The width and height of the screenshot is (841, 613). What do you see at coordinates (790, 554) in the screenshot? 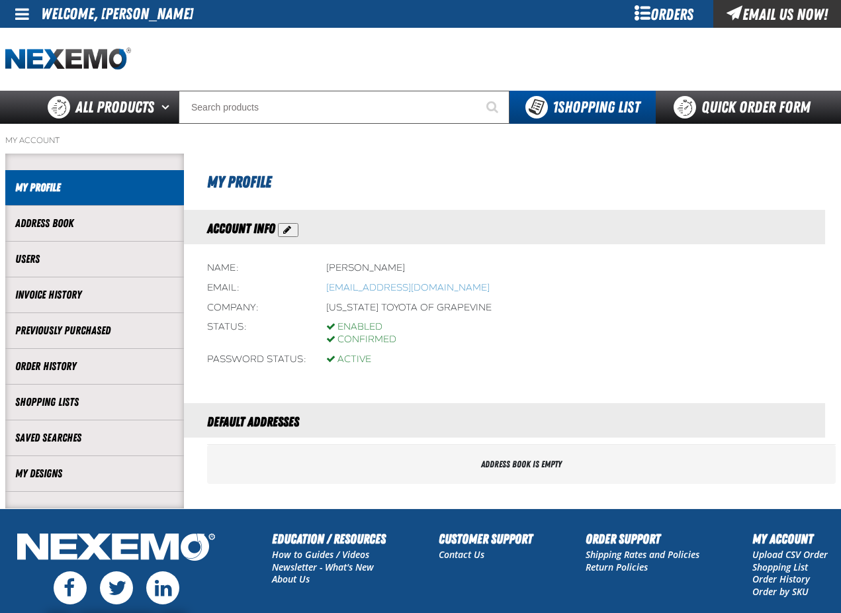
I see `a: Upload CSV Order` at bounding box center [790, 554].